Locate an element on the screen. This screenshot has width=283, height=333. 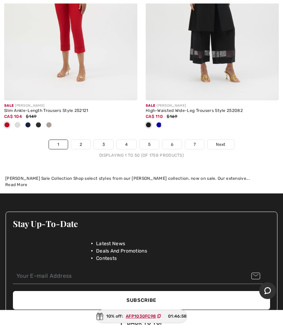
a: 2 is located at coordinates (81, 144).